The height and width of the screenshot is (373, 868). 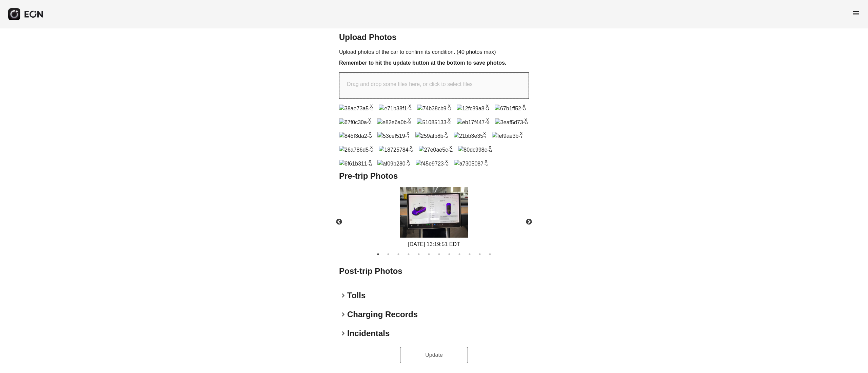 I want to click on img: 51085133-2, so click(x=434, y=123).